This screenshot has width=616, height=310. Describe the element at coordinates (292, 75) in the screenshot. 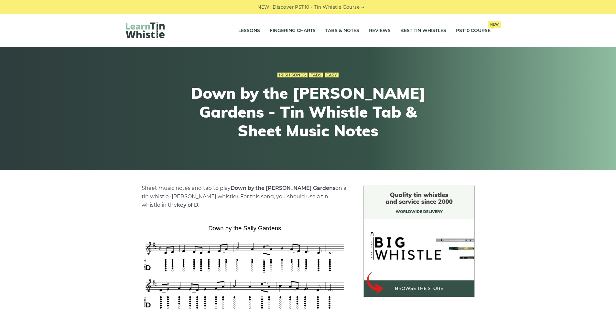

I see `a: Irish Songs` at that location.